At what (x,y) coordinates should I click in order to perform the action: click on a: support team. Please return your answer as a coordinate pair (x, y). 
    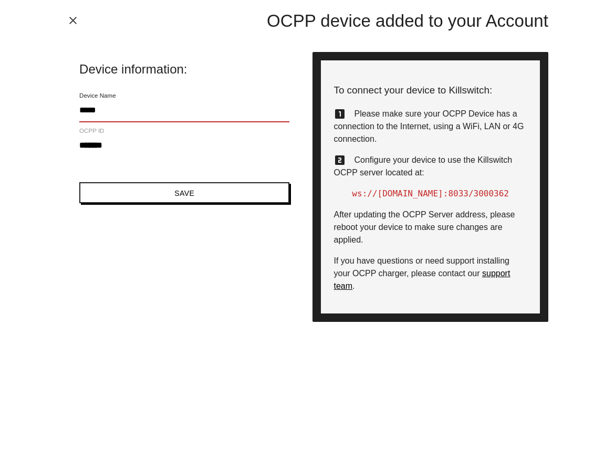
    Looking at the image, I should click on (422, 279).